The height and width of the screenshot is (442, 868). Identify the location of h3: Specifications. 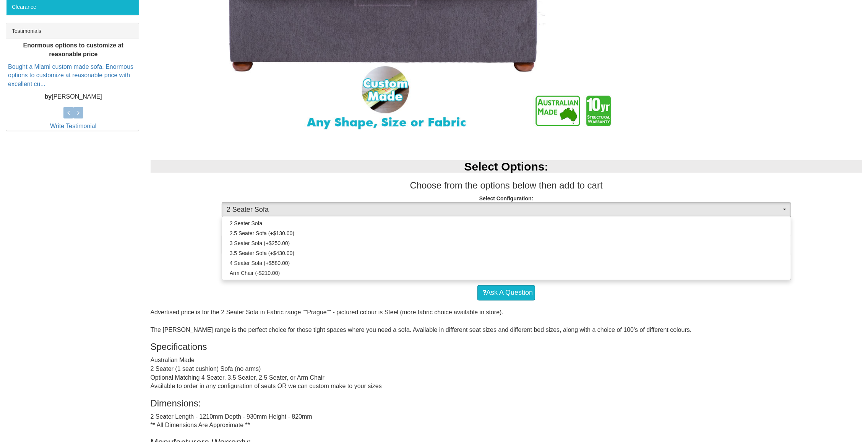
(506, 347).